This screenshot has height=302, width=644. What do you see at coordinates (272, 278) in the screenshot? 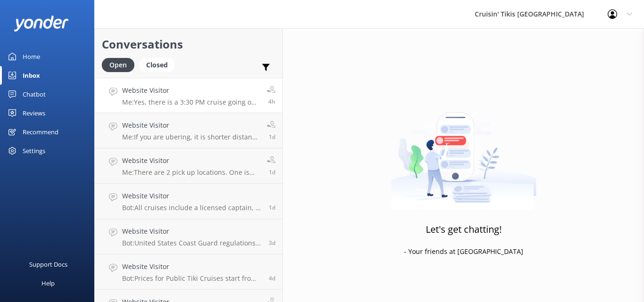
I see `span: 05:30pm 15-Aug-2025 (UTC -04:00) America/New_York` at bounding box center [272, 278].